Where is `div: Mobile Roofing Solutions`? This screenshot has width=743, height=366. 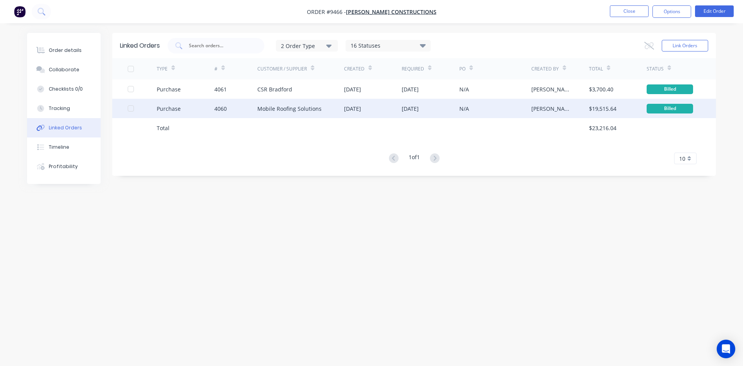
div: Mobile Roofing Solutions is located at coordinates (290, 108).